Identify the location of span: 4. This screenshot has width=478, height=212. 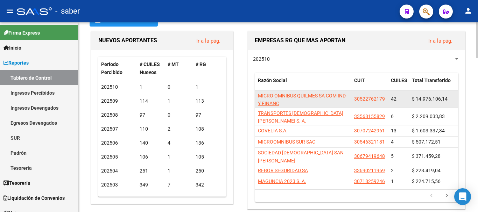
(392, 142).